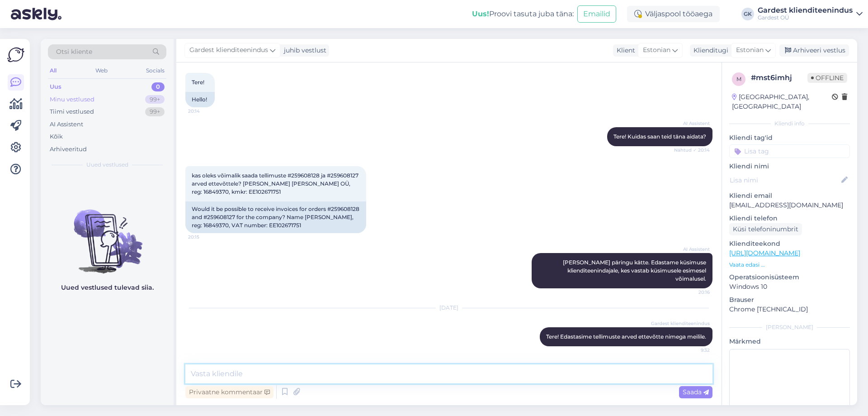 The height and width of the screenshot is (416, 868). What do you see at coordinates (691, 150) in the screenshot?
I see `span: Nähtud ✓ 20:14` at bounding box center [691, 150].